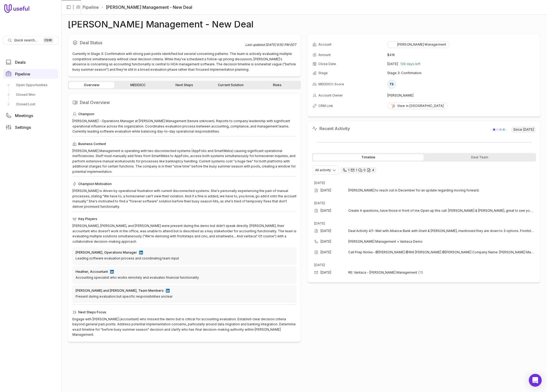 The image size is (547, 392). Describe the element at coordinates (410, 64) in the screenshot. I see `span: 139 days left` at that location.